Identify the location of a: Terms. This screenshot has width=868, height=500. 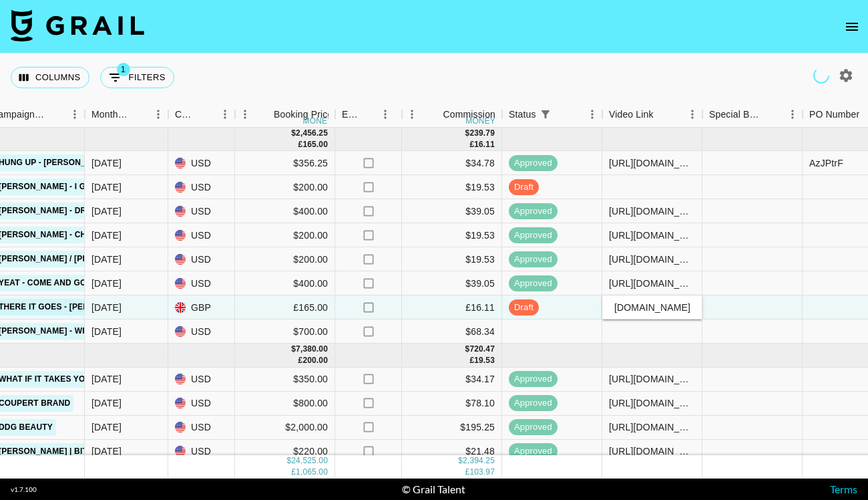
(843, 488).